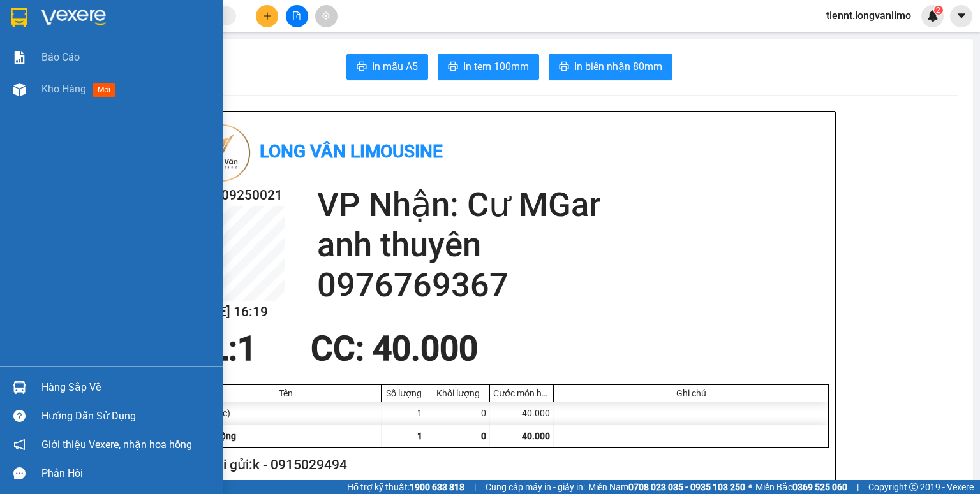 The image size is (980, 494). I want to click on button: printerIn biên nhận 80mm, so click(611, 67).